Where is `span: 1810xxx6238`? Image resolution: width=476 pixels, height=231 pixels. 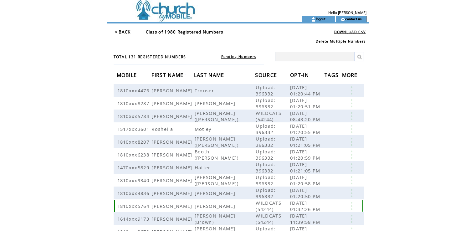
span: 1810xxx6238 is located at coordinates (134, 155).